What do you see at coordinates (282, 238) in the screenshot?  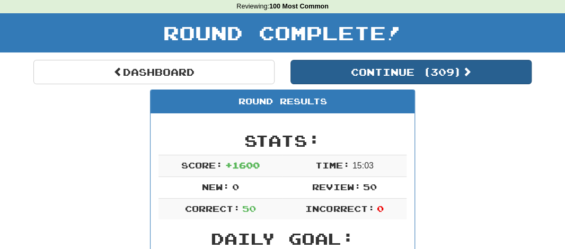 I see `h2: Daily Goal:` at bounding box center [282, 238].